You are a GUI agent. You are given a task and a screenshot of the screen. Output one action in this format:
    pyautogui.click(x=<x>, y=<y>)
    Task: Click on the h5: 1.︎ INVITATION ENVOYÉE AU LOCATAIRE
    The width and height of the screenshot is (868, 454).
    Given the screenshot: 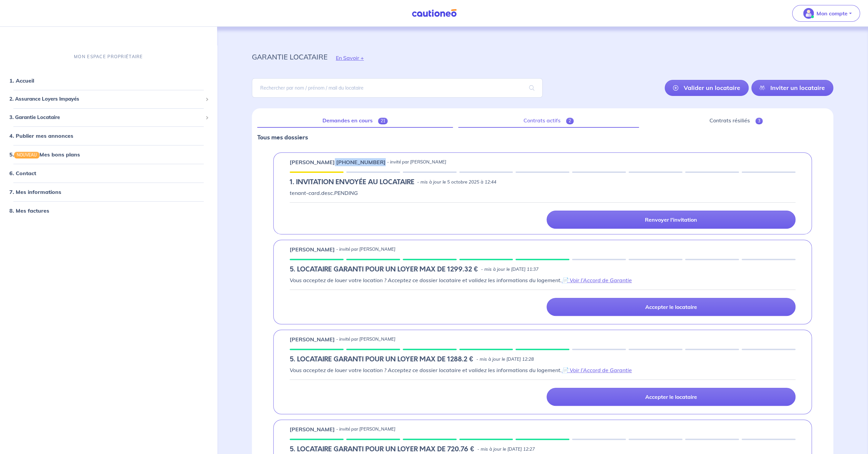 What is the action you would take?
    pyautogui.click(x=352, y=182)
    